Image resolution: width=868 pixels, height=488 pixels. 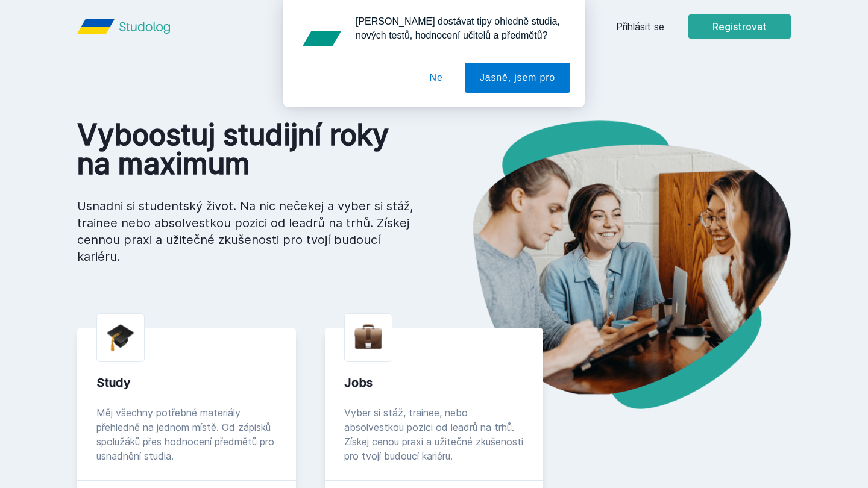 What do you see at coordinates (322, 39) in the screenshot?
I see `img: notification icon` at bounding box center [322, 39].